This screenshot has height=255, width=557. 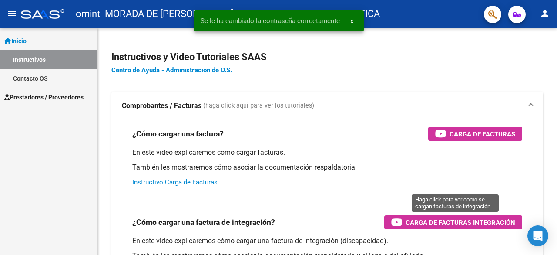 I want to click on h3: ¿Cómo cargar una factura de integración?, so click(x=204, y=222).